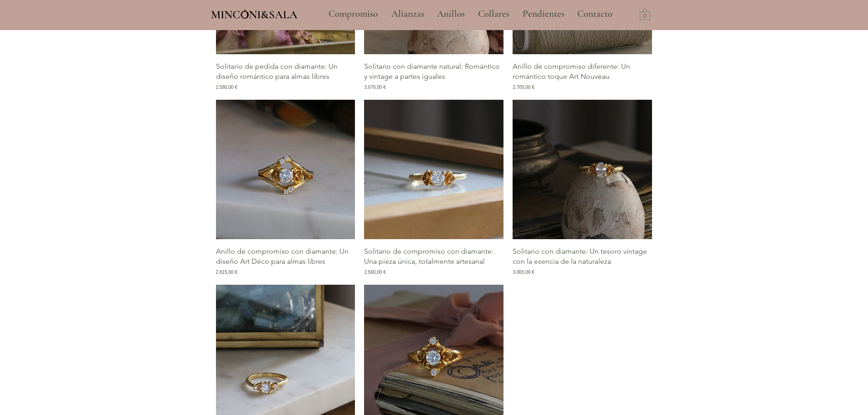  I want to click on div: Galería de Solitario de compromiso con diamante: Una pieza única, totalmente artesanal, so click(434, 188).